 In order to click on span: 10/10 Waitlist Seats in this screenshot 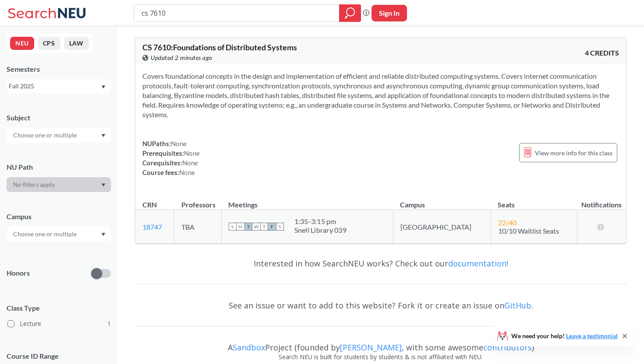, I will do `click(528, 231)`.